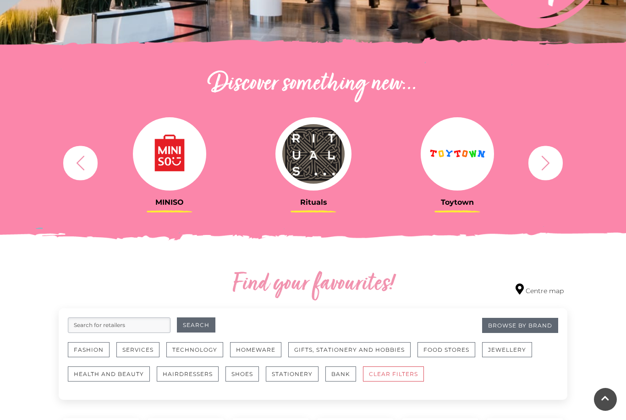 This screenshot has height=420, width=626. Describe the element at coordinates (507, 350) in the screenshot. I see `button: Jewellery` at that location.